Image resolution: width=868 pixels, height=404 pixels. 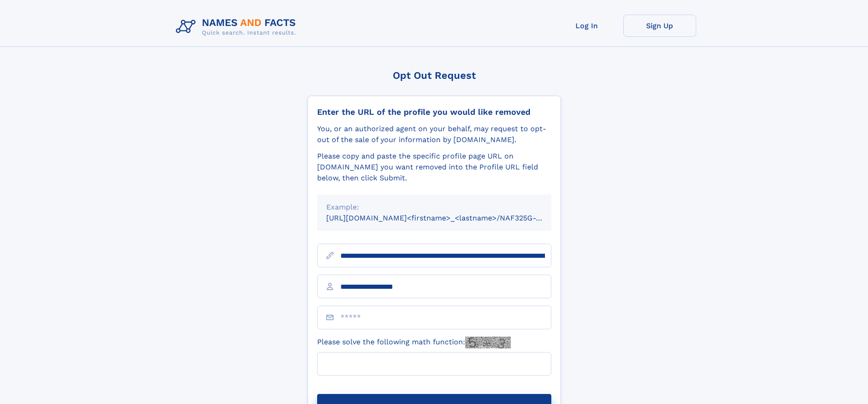 I want to click on div: You, or an authorized agent on your behalf, may request to opt-out of the sale of your informatio..., so click(x=434, y=134).